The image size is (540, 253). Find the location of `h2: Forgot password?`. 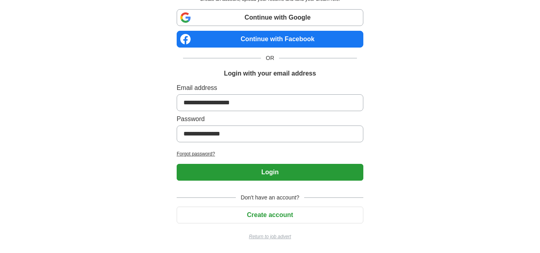

h2: Forgot password? is located at coordinates (270, 154).